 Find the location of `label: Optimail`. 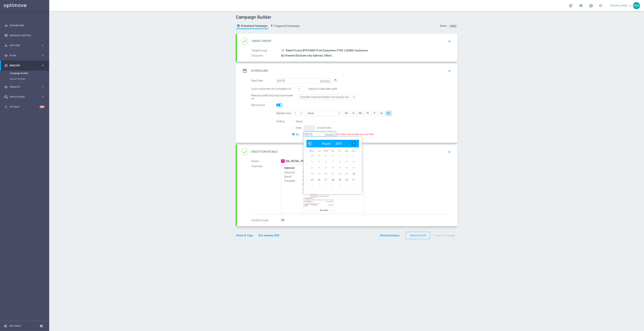

label: Optimail is located at coordinates (323, 168).